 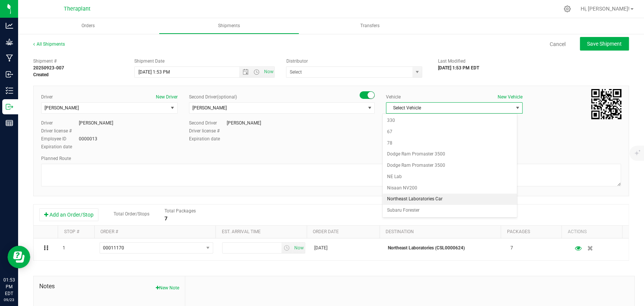 I want to click on span: Planned Route, so click(x=56, y=159).